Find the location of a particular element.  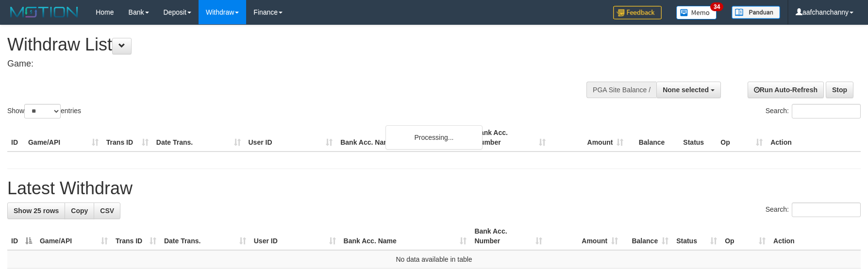

th: Trans ID is located at coordinates (127, 137).